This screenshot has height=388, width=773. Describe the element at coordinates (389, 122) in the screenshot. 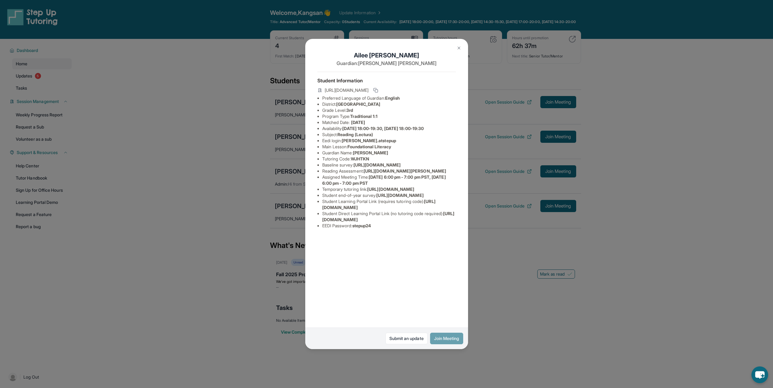

I see `li: Matched Date:` at that location.